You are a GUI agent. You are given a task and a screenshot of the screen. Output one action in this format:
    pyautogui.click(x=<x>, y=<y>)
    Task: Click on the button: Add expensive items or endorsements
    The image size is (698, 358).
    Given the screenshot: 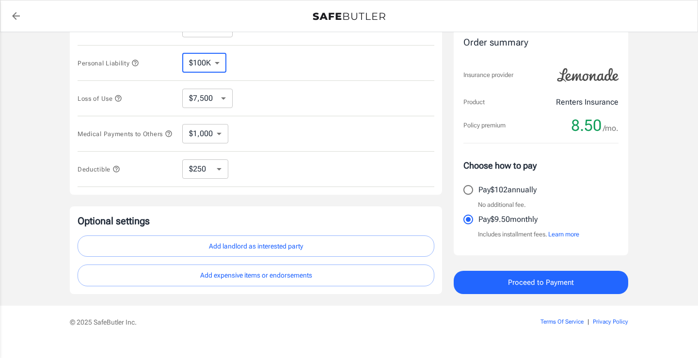 What is the action you would take?
    pyautogui.click(x=256, y=275)
    